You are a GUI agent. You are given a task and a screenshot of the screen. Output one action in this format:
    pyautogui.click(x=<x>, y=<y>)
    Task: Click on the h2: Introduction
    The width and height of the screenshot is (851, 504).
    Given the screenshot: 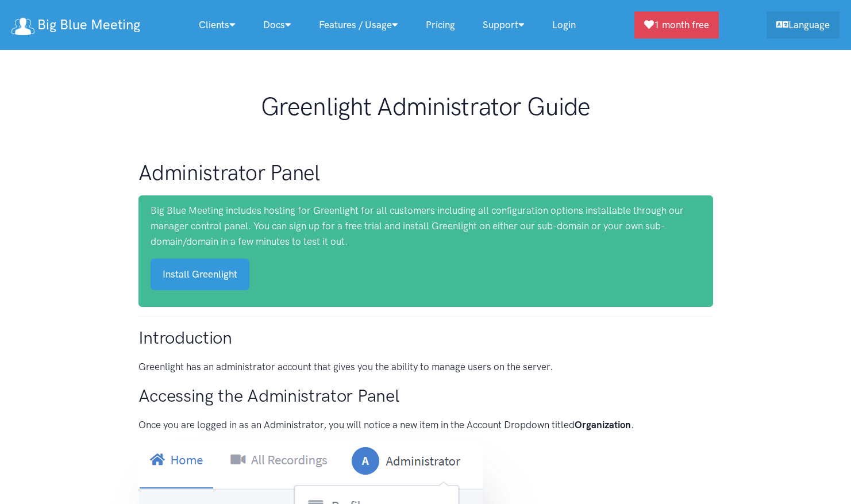 What is the action you would take?
    pyautogui.click(x=426, y=337)
    